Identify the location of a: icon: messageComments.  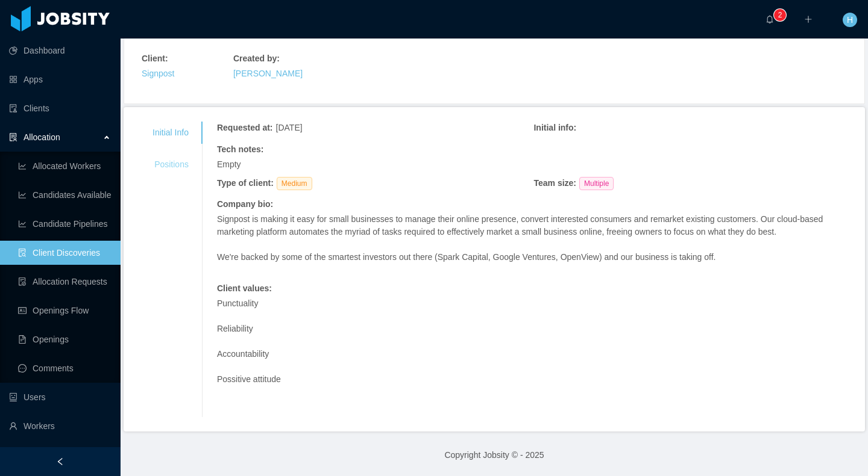
(64, 368).